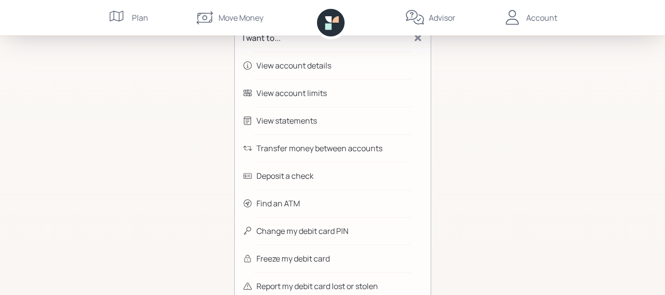 This screenshot has height=295, width=665. What do you see at coordinates (294, 66) in the screenshot?
I see `div: View account details` at bounding box center [294, 66].